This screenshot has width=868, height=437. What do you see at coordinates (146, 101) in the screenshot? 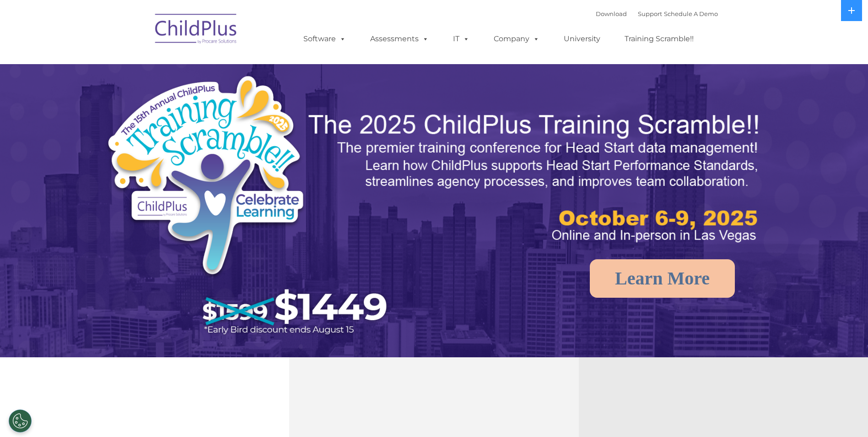
I see `span: Phone number` at bounding box center [146, 101].